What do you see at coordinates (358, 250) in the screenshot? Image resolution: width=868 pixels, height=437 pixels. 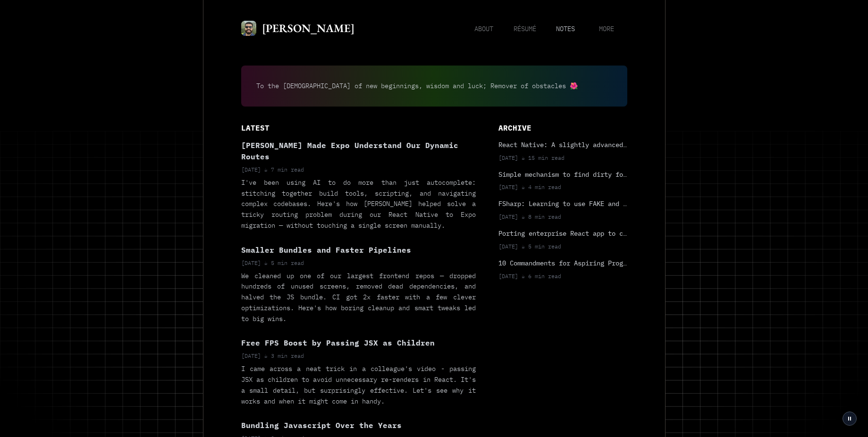 I see `p: Smaller Bundles and Faster Pipelines` at bounding box center [358, 250].